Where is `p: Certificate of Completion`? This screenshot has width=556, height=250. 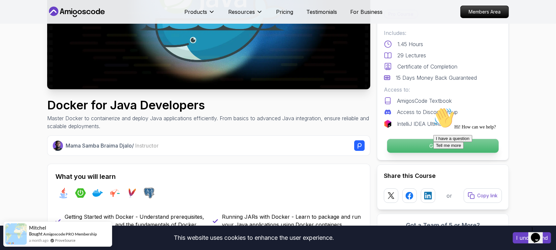
p: Certificate of Completion is located at coordinates (427, 67).